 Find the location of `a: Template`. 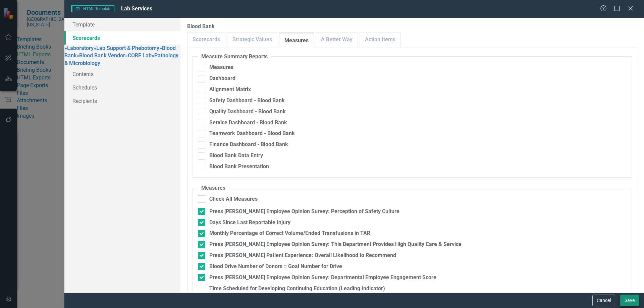

a: Template is located at coordinates (123, 24).